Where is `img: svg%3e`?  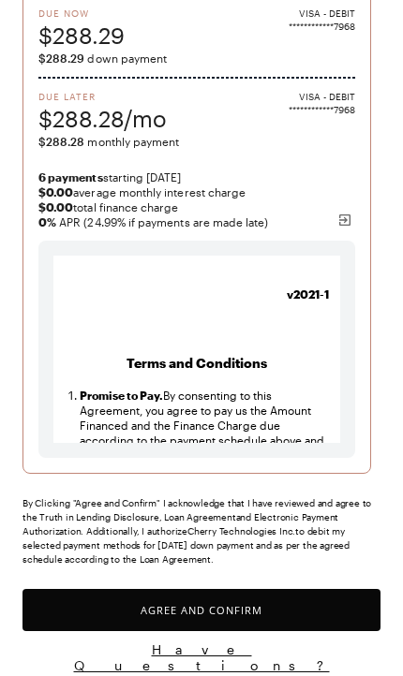
img: svg%3e is located at coordinates (344, 220).